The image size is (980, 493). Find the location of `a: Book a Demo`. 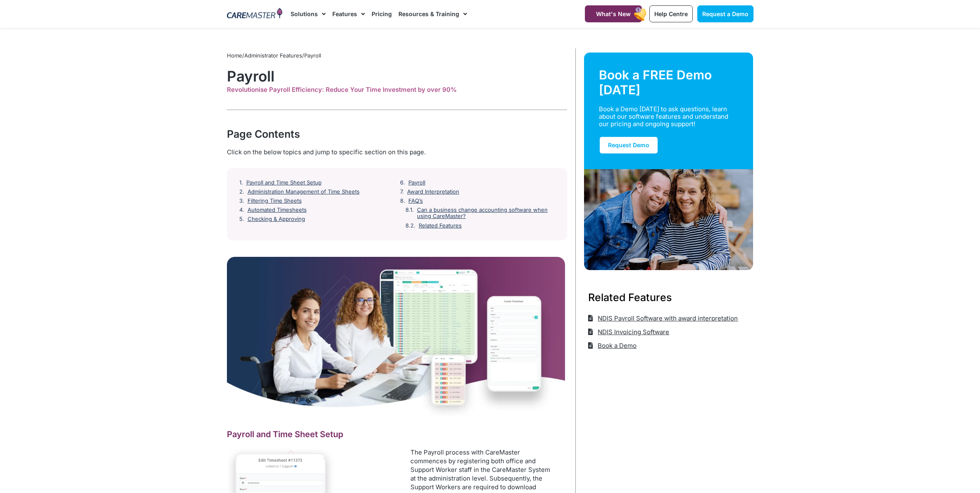

a: Book a Demo is located at coordinates (612, 345).